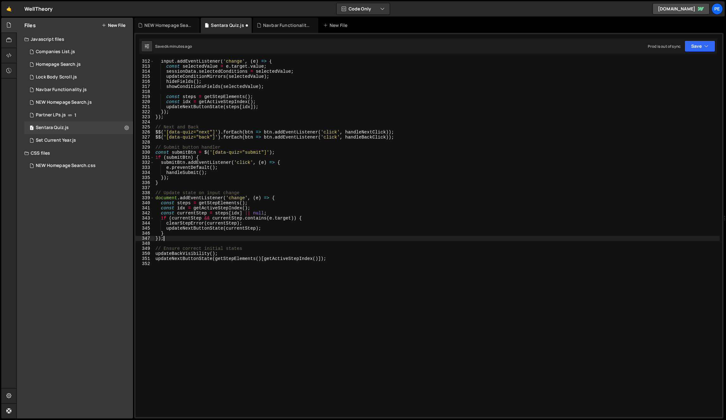  What do you see at coordinates (145, 239) in the screenshot?
I see `div: 347` at bounding box center [145, 239].